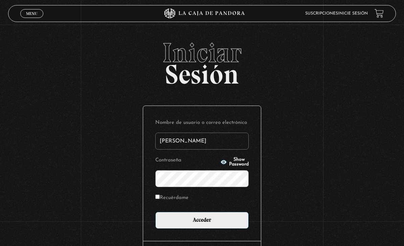 The image size is (404, 246). I want to click on h2: Sesión, so click(202, 61).